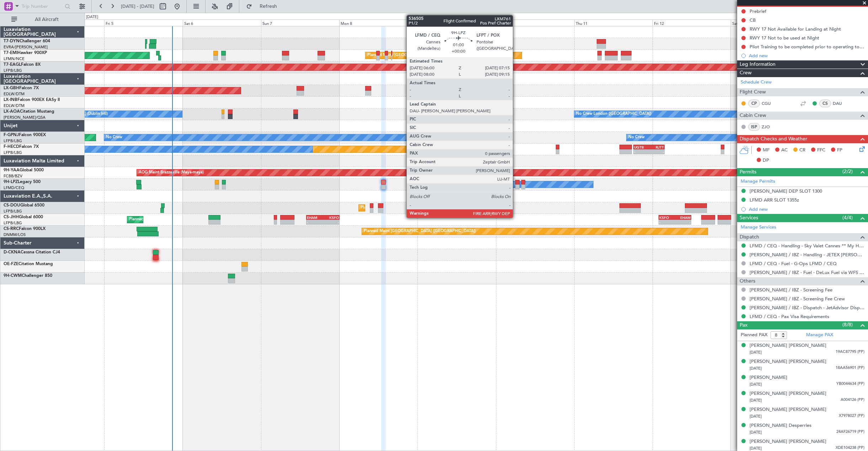  I want to click on div: Tue 9, so click(456, 23).